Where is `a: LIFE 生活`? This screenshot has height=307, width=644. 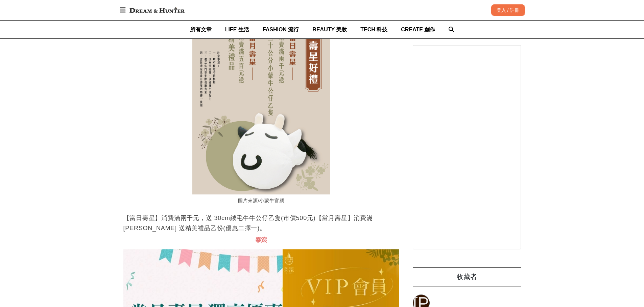
a: LIFE 生活 is located at coordinates (237, 29).